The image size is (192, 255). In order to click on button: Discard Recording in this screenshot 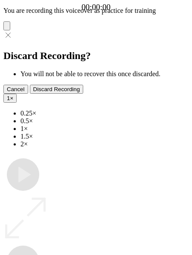, I will do `click(57, 89)`.